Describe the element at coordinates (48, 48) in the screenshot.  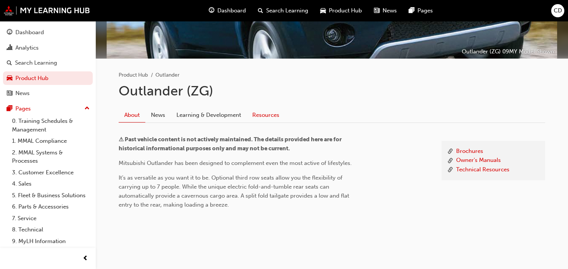
I see `a: Analytics` at that location.